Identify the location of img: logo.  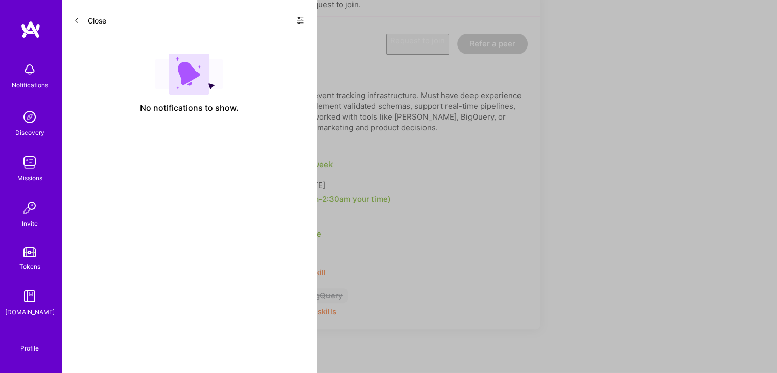
(31, 30).